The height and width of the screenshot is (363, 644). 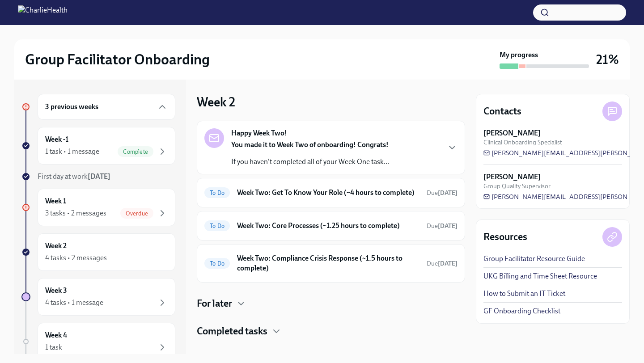 What do you see at coordinates (56, 291) in the screenshot?
I see `h6: Week 3` at bounding box center [56, 291].